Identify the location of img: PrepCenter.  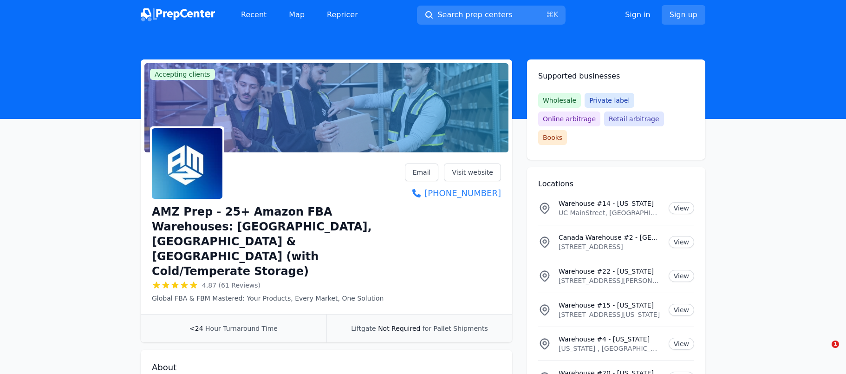
(178, 15).